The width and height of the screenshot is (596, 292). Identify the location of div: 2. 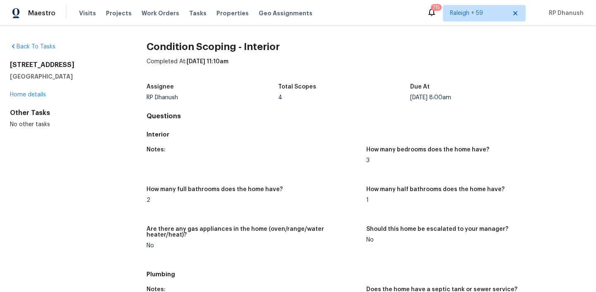
(253, 200).